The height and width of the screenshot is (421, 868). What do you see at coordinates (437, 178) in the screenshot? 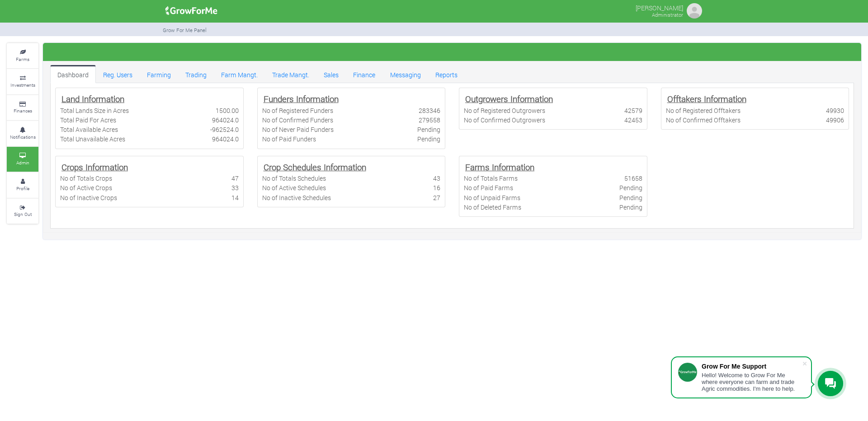
I see `div: 43` at bounding box center [437, 178].